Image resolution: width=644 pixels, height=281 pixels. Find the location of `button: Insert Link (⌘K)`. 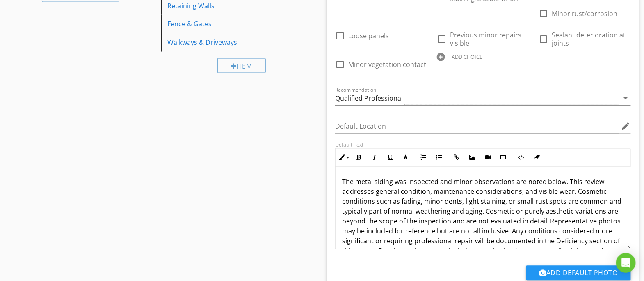

button: Insert Link (⌘K) is located at coordinates (457, 158).